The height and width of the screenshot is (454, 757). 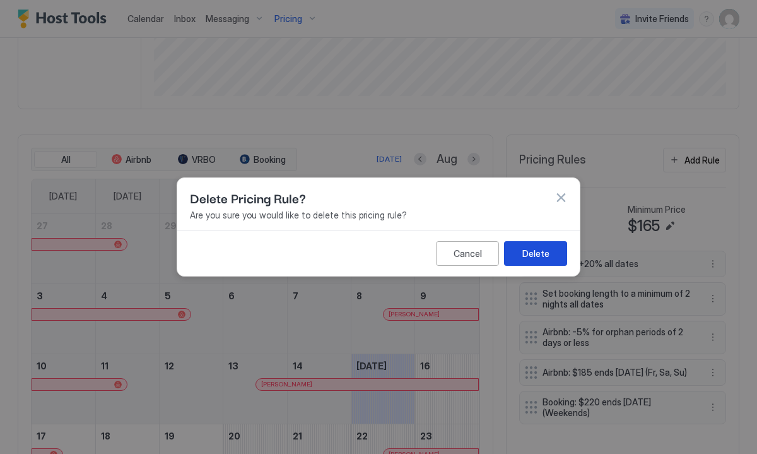 What do you see at coordinates (379, 215) in the screenshot?
I see `span: Are you sure you would like to delete this pricing rule?` at bounding box center [379, 215].